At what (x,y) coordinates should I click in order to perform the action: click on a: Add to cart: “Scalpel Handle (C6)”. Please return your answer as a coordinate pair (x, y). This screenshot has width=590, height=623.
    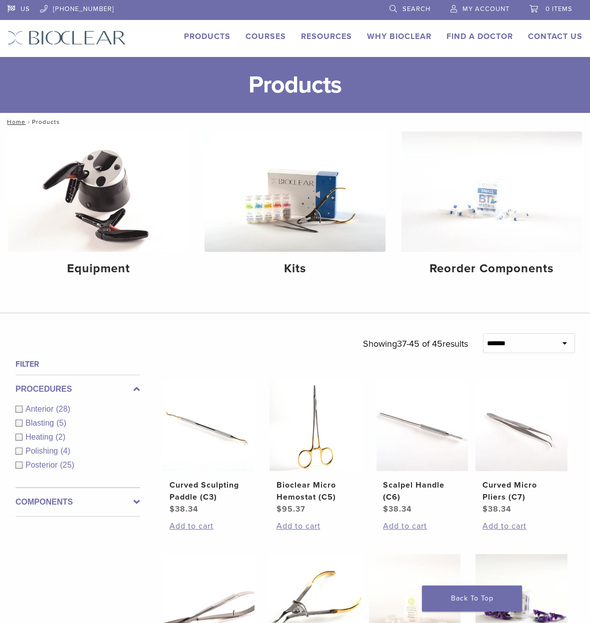
    Looking at the image, I should click on (422, 526).